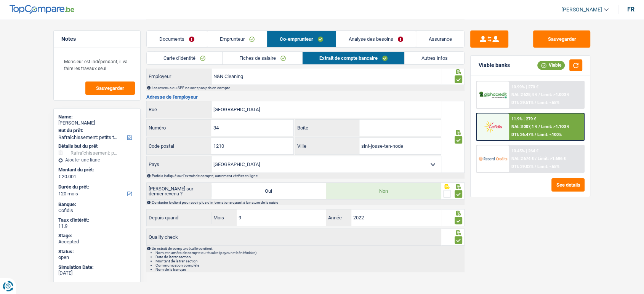  I want to click on label: Code postal, so click(179, 146).